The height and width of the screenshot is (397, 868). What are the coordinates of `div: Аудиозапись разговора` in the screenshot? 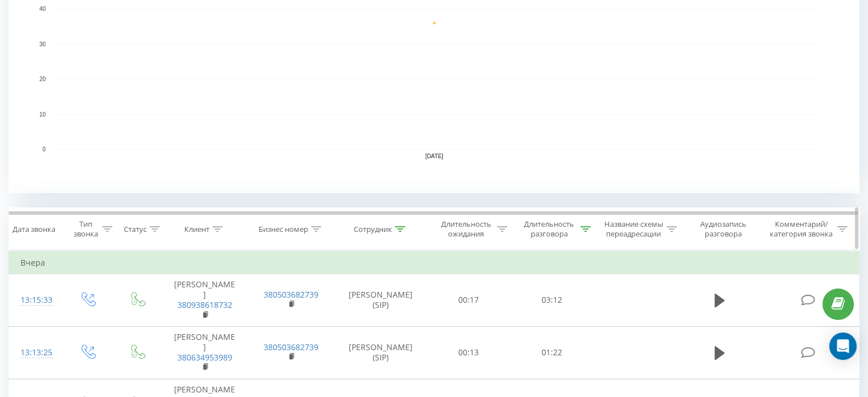 It's located at (723, 229).